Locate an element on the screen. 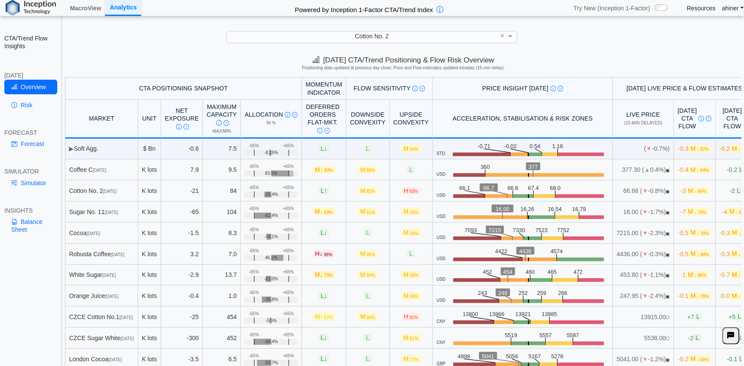 The height and width of the screenshot is (366, 744). td: 453.80 ( -1.1%) is located at coordinates (643, 275).